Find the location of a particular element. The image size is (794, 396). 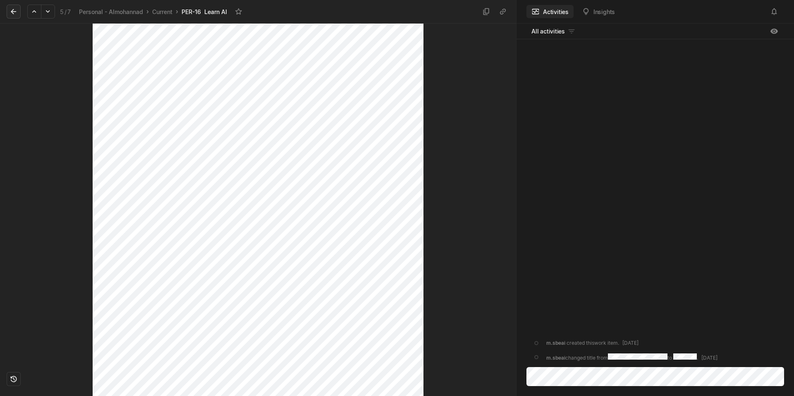

button: All activities is located at coordinates (553, 31).